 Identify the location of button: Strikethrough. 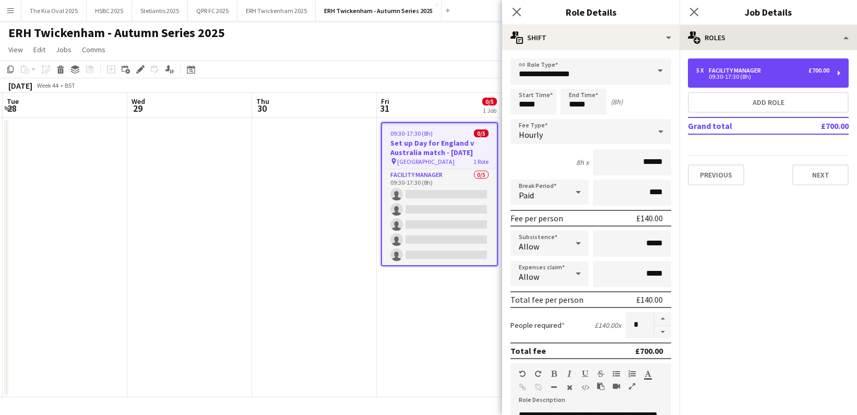
(601, 374).